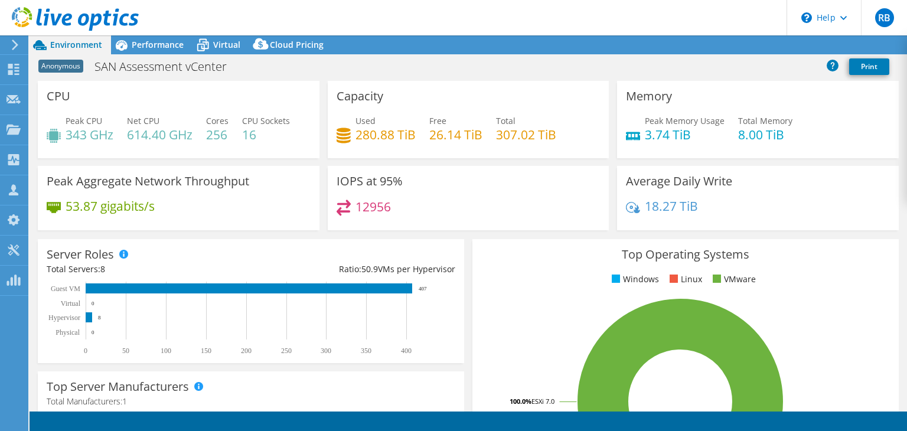 The width and height of the screenshot is (907, 431). What do you see at coordinates (166, 351) in the screenshot?
I see `text: 100` at bounding box center [166, 351].